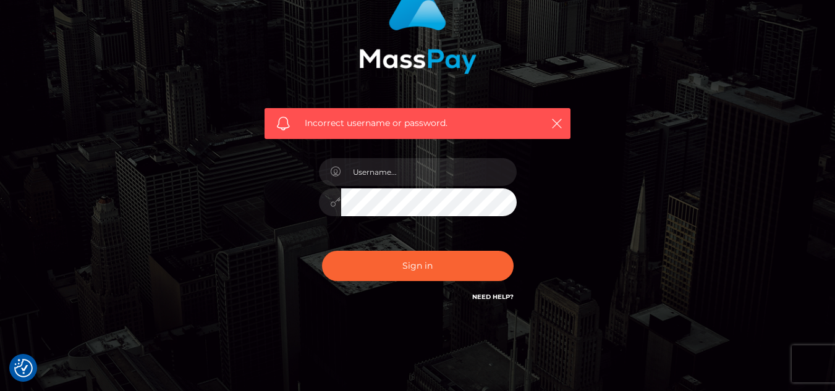  Describe the element at coordinates (493, 297) in the screenshot. I see `a: Need Help?` at that location.